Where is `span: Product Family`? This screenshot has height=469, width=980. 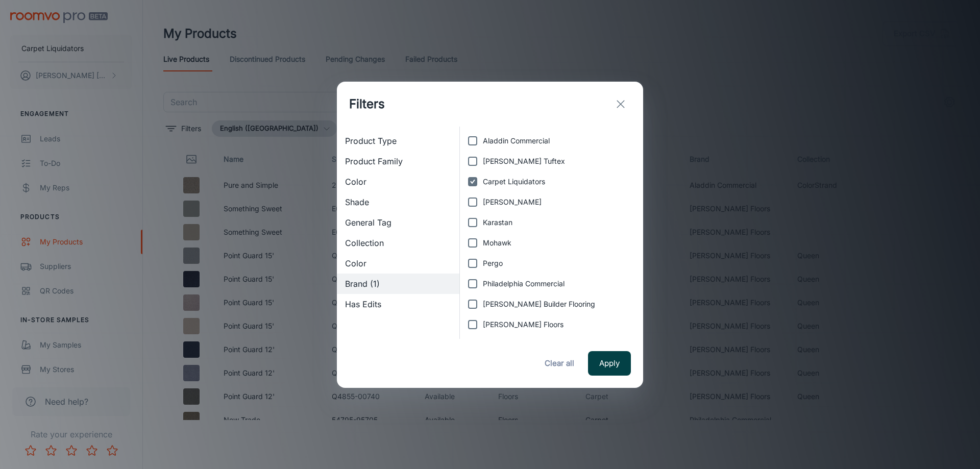 span: Product Family is located at coordinates (398, 161).